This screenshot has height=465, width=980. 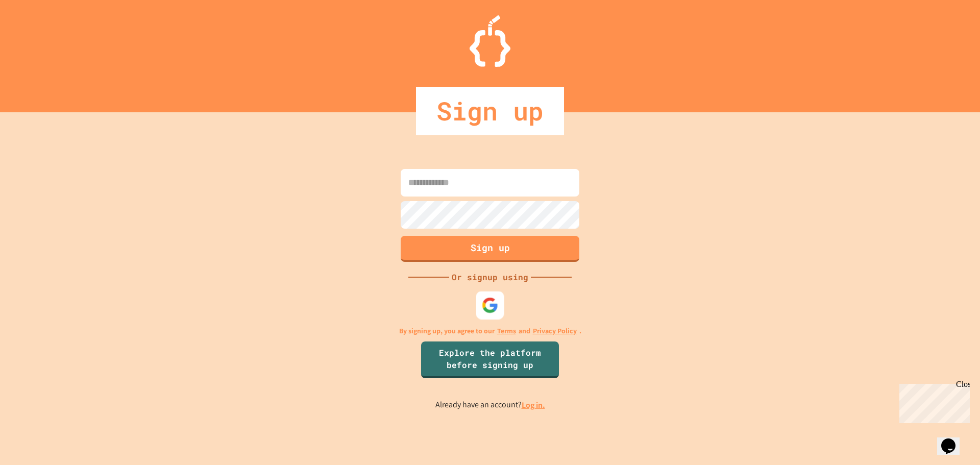 What do you see at coordinates (37, 34) in the screenshot?
I see `div: Chat with us now!Close` at bounding box center [37, 34].